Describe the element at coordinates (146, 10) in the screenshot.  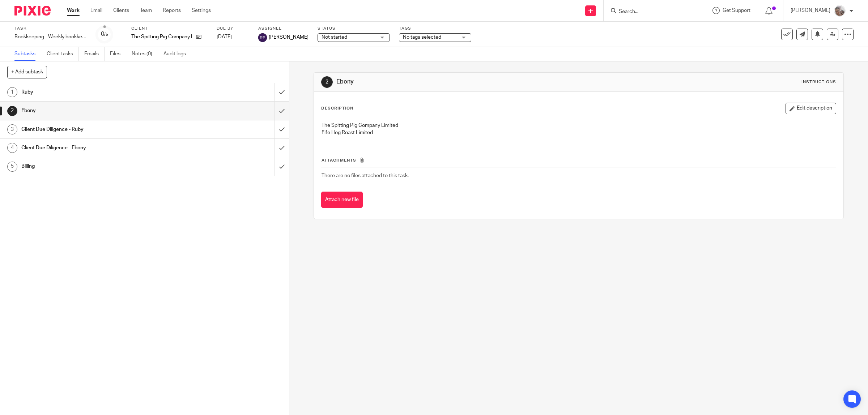
I see `a: Team` at that location.